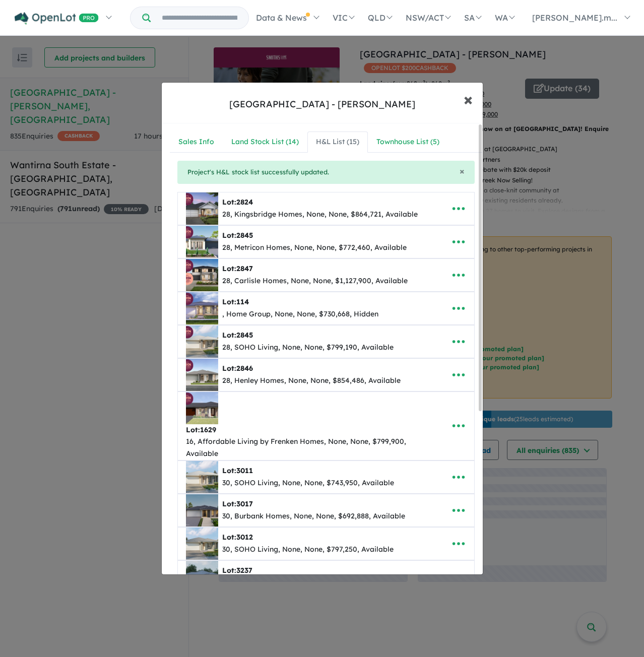 The image size is (644, 657). I want to click on span: 3237, so click(245, 571).